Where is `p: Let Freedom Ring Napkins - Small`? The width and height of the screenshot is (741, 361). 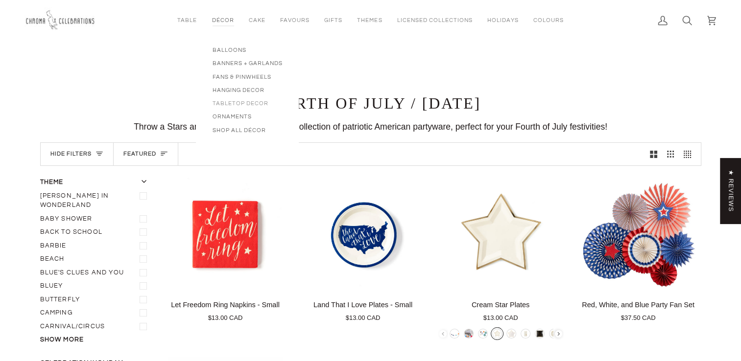 p: Let Freedom Ring Napkins - Small is located at coordinates (225, 305).